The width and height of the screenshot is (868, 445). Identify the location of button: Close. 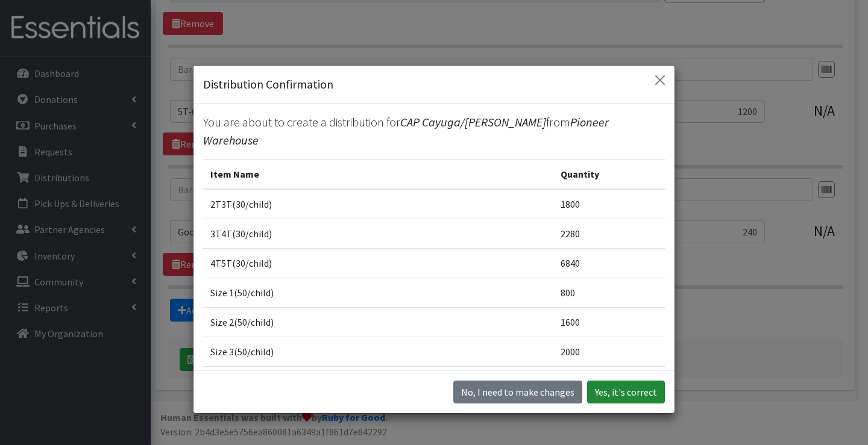
(660, 80).